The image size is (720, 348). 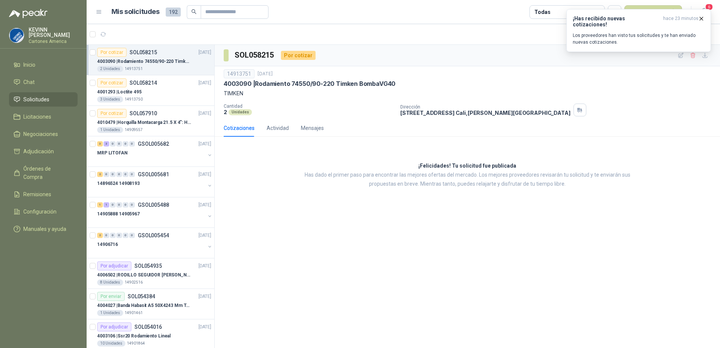 What do you see at coordinates (134, 313) in the screenshot?
I see `p: 14901461` at bounding box center [134, 313].